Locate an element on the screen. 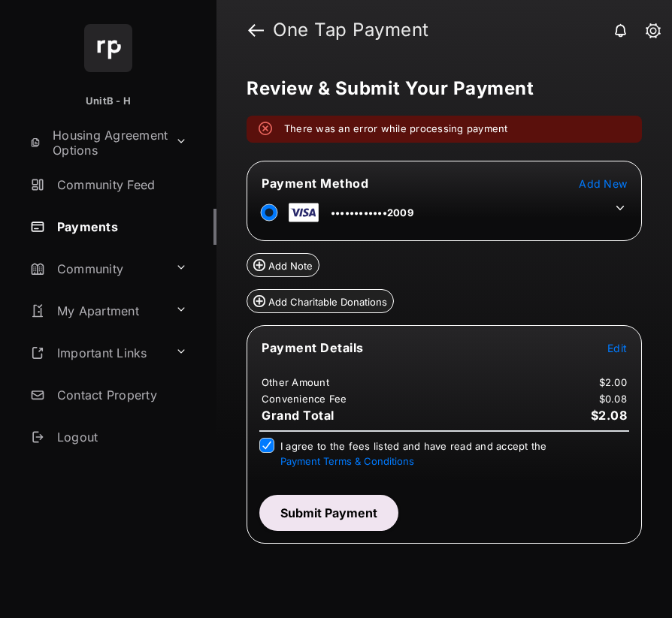 The width and height of the screenshot is (672, 618). span: Edit is located at coordinates (617, 348).